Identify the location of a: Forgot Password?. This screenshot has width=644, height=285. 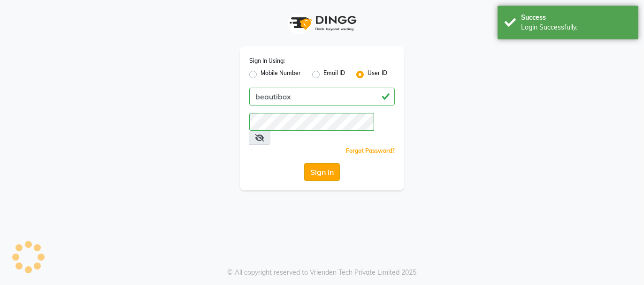
(371, 151).